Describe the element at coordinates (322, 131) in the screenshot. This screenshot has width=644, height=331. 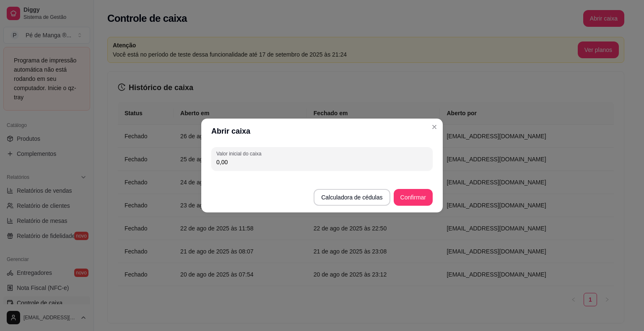
I see `header: Abrir caixa` at that location.